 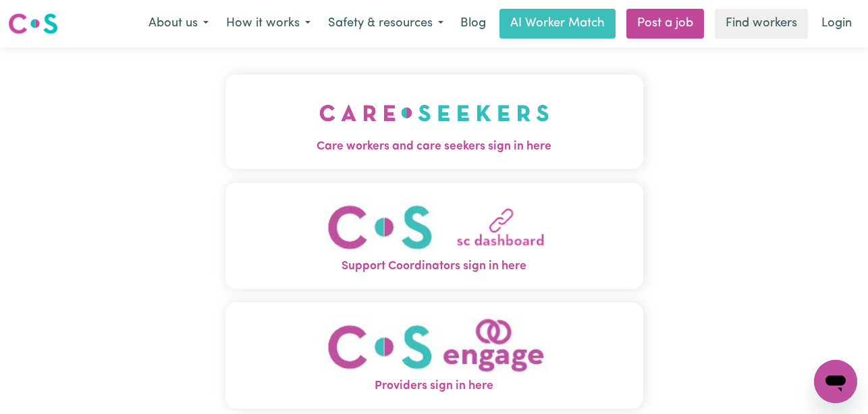 I want to click on a: Careseekers logo, so click(x=33, y=24).